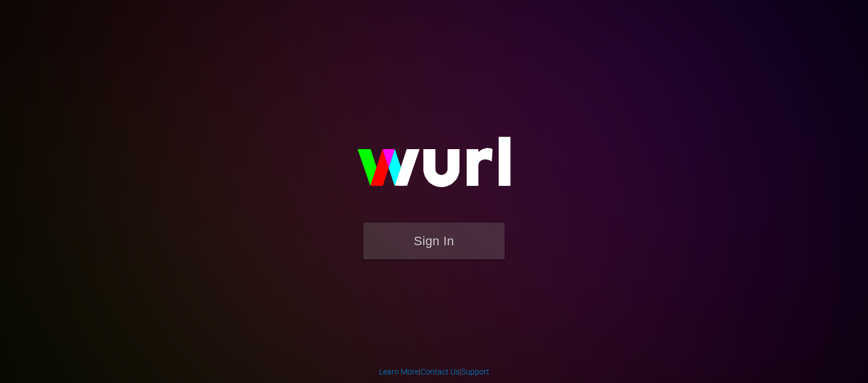 This screenshot has height=383, width=868. I want to click on img: wurl-logo-on-black-223613ac3d8ba8fe6dc639794a292ebdb59501304c7dfd60c99c58986ef67473.svg, so click(434, 167).